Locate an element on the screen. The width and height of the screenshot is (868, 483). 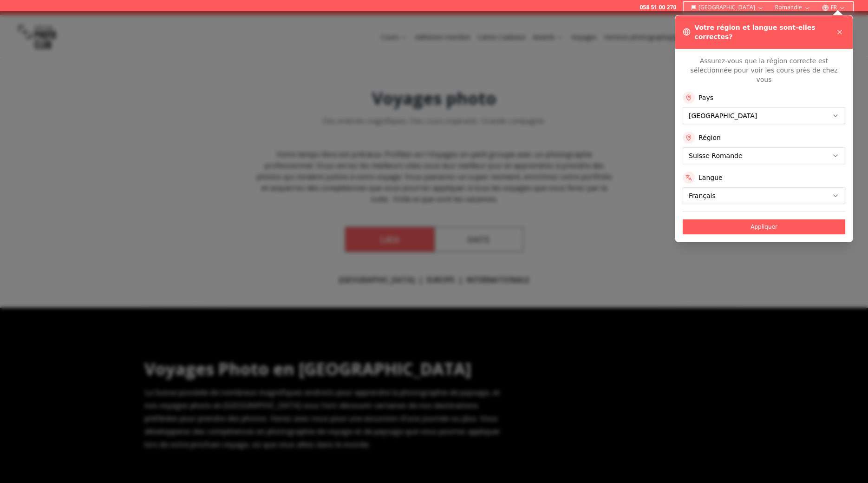
label: Langue is located at coordinates (711, 177).